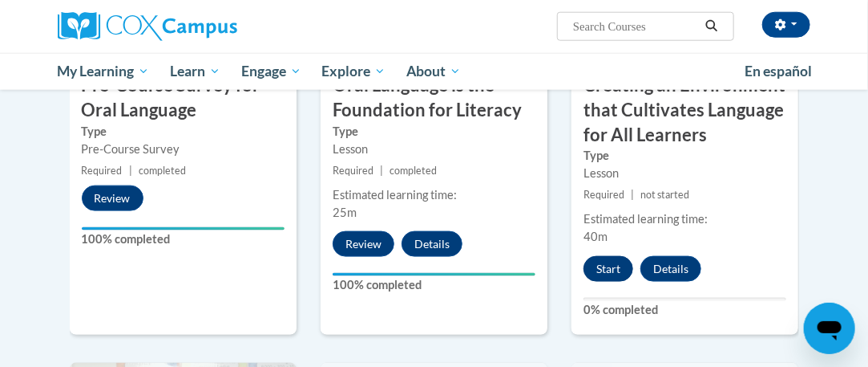 The height and width of the screenshot is (367, 868). Describe the element at coordinates (635, 27) in the screenshot. I see `input: Search Courses` at that location.